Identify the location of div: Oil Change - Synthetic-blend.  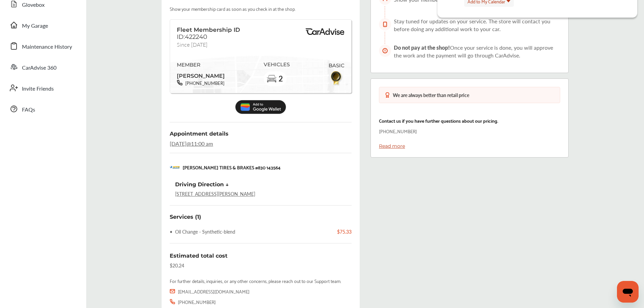
(203, 232).